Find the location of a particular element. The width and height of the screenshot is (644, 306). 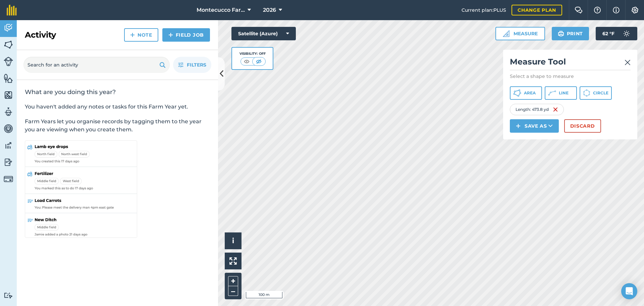

button: Area is located at coordinates (526, 93).